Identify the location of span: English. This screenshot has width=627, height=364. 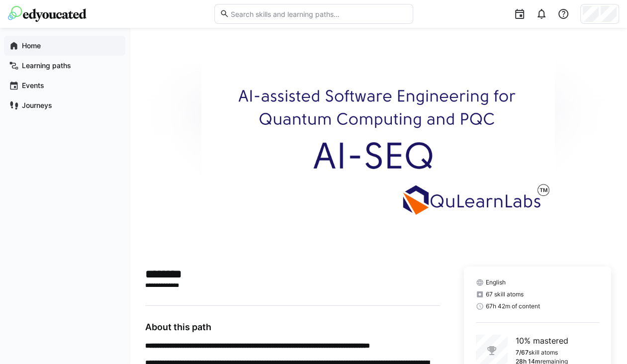
(496, 282).